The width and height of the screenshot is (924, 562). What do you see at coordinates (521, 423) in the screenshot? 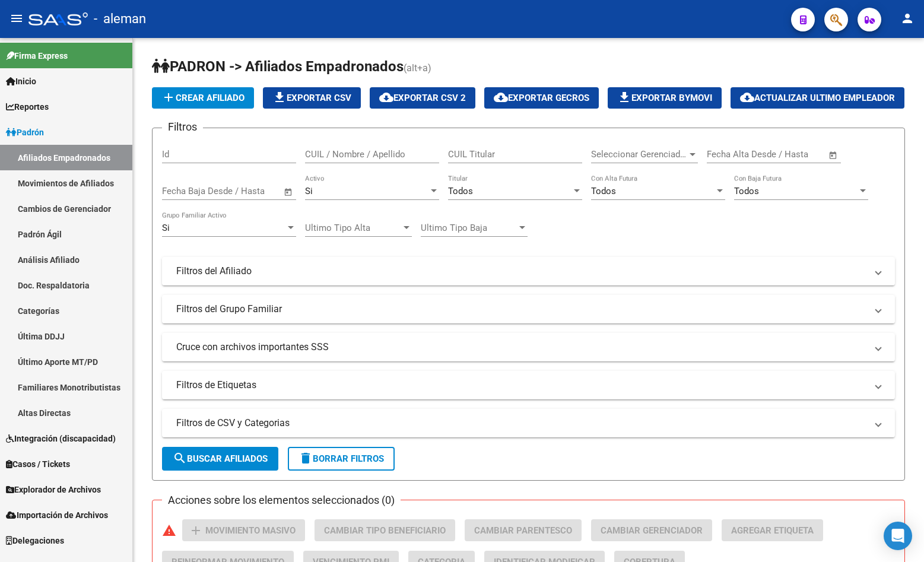
I see `mat-panel-title: Filtros de CSV y Categorias` at bounding box center [521, 423].